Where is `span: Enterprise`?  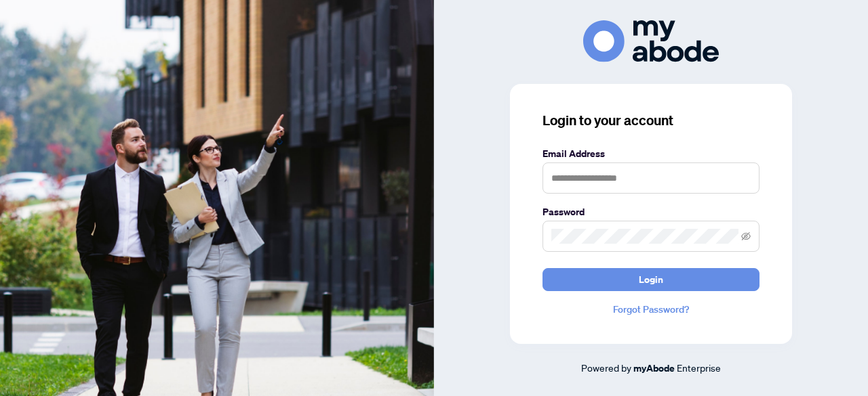
span: Enterprise is located at coordinates (698, 367).